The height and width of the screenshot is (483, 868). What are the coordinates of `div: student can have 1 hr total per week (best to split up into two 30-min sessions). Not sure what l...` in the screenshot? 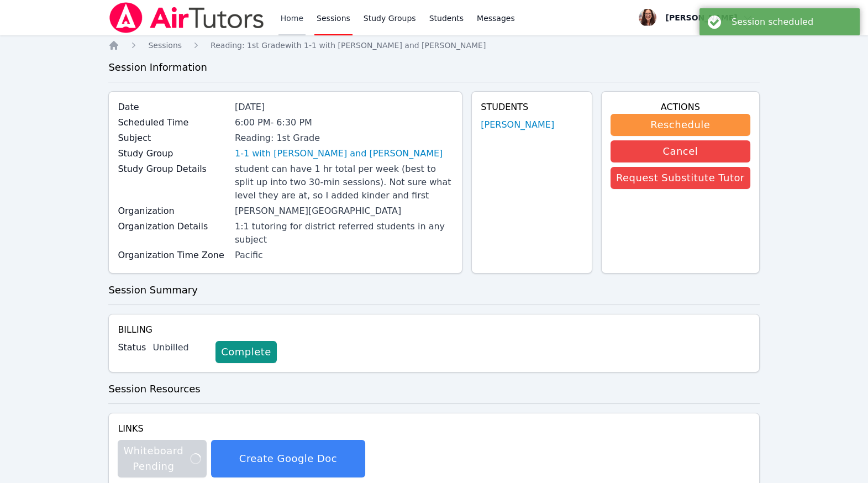 It's located at (344, 183).